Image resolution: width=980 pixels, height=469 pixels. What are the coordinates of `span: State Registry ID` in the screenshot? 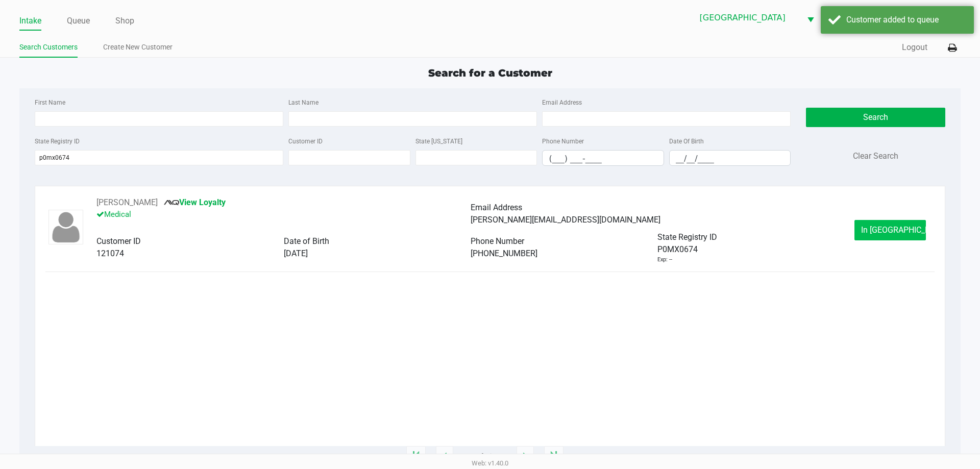 It's located at (687, 237).